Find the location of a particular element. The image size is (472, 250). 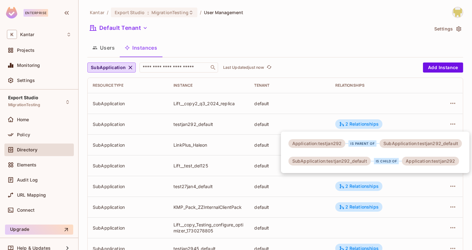

div: is parent of is located at coordinates (362, 144).